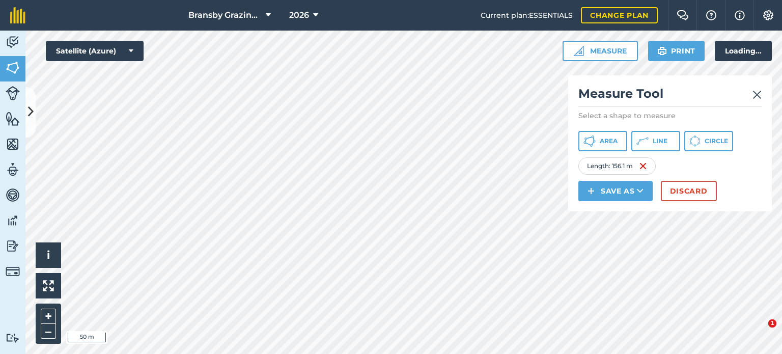  Describe the element at coordinates (740, 15) in the screenshot. I see `img: svg+xml;base64,PHN2ZyB4bWxucz0iaHR0cDovL3d3dy53My5vcmcvMjAwMC9zdmciIHdpZHRoPSIxNyIgaGVpZ2h0PSIxNy...` at that location.